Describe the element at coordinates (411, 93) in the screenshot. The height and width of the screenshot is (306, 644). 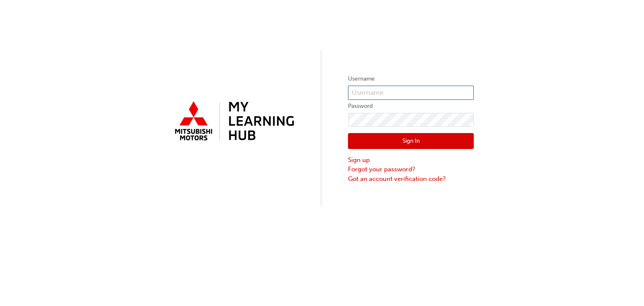
I see `input: Username` at that location.